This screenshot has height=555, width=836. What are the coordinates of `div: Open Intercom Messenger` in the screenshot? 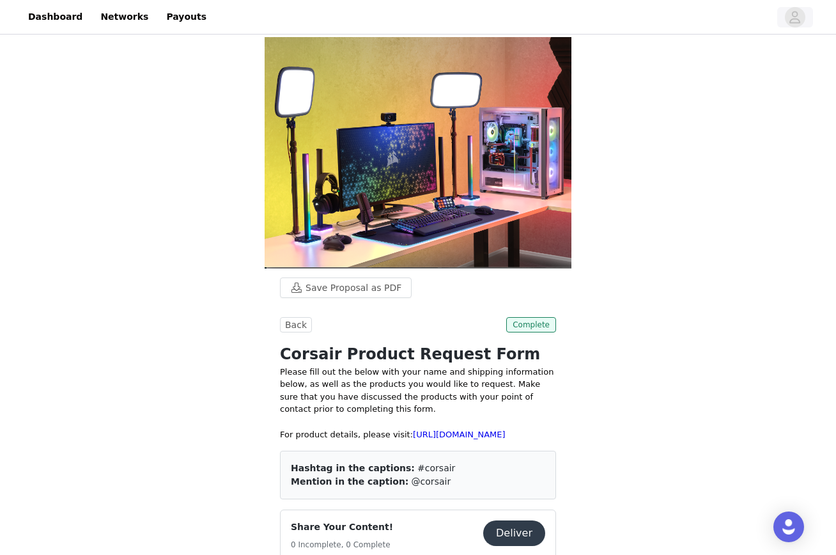 It's located at (789, 527).